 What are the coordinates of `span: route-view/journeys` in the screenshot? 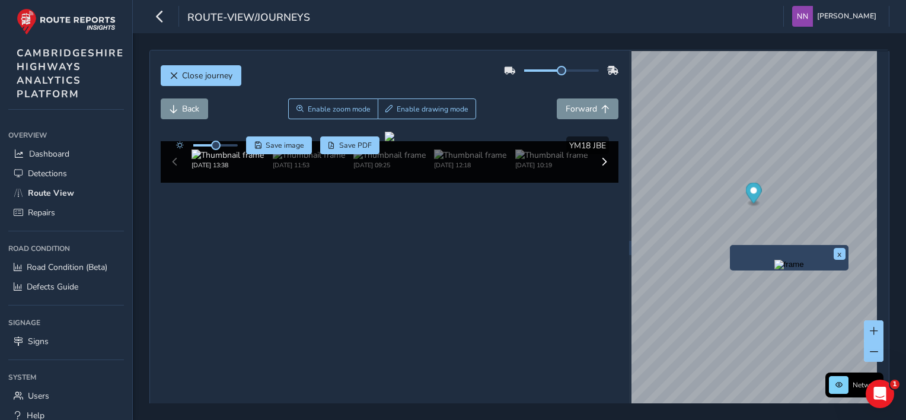 It's located at (248, 18).